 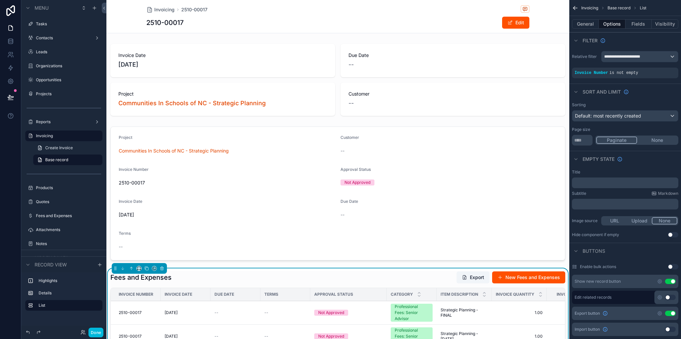 What do you see at coordinates (67, 136) in the screenshot?
I see `a: Invoicing` at bounding box center [67, 136].